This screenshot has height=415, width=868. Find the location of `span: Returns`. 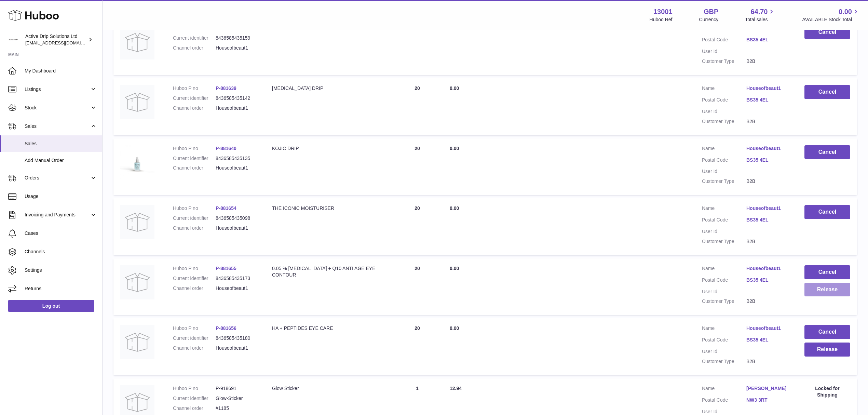

span: Returns is located at coordinates (61, 288).